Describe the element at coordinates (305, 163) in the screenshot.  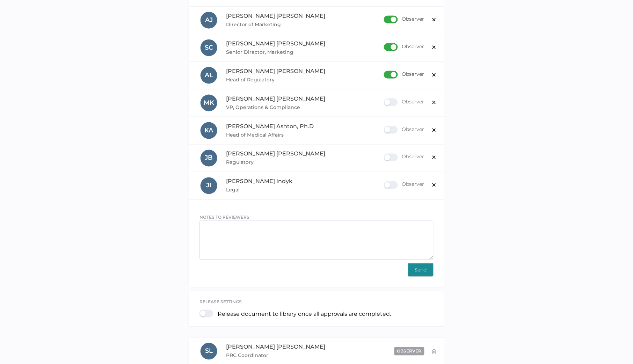
I see `span: Regulatory` at that location.